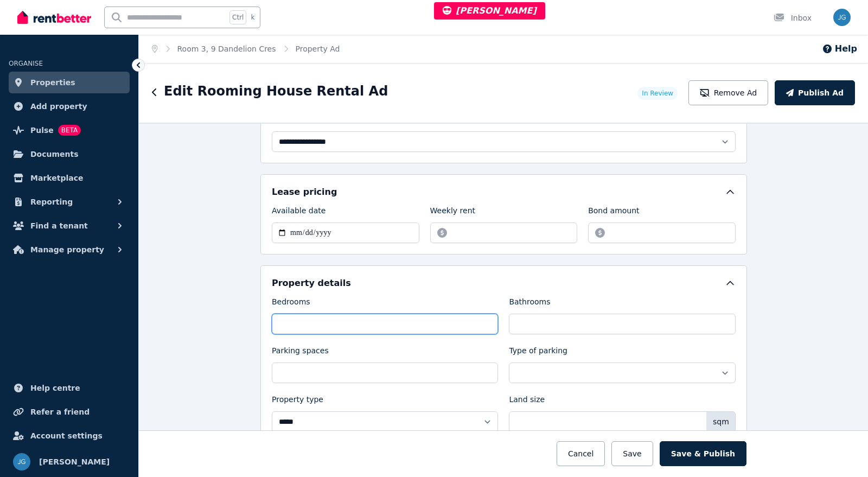  What do you see at coordinates (68, 387) in the screenshot?
I see `a: Help centre` at bounding box center [68, 387].